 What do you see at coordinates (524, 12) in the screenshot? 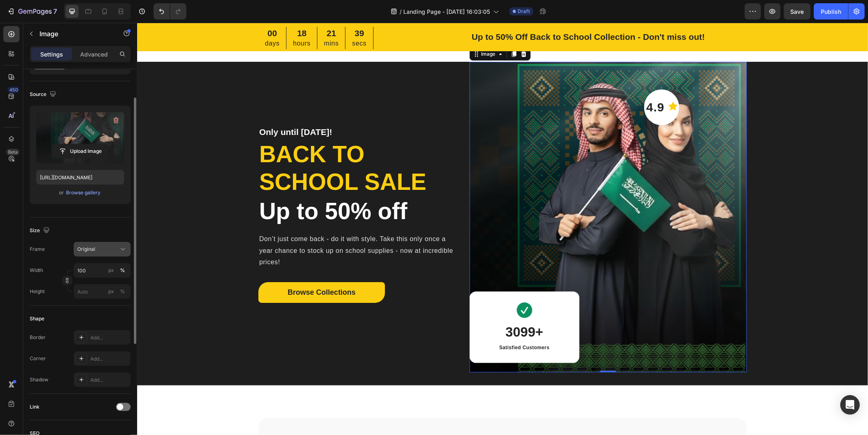
I see `span: Draft` at bounding box center [524, 12].